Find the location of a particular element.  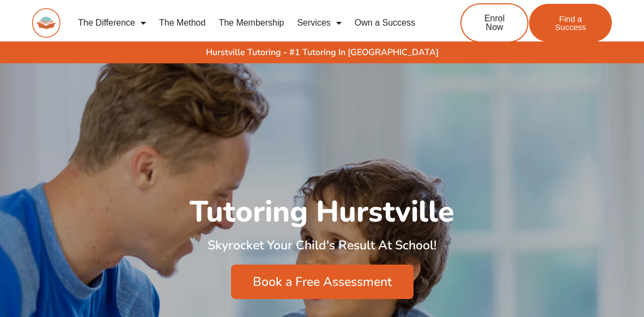

a: Services is located at coordinates (319, 23).